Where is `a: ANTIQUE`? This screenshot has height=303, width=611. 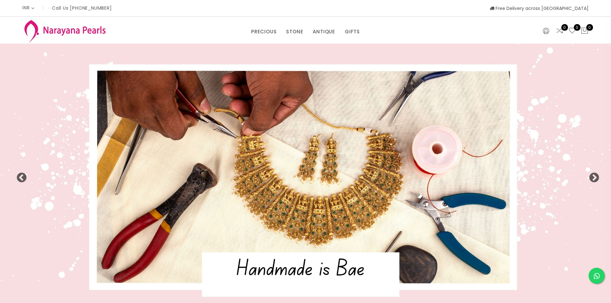 a: ANTIQUE is located at coordinates (324, 32).